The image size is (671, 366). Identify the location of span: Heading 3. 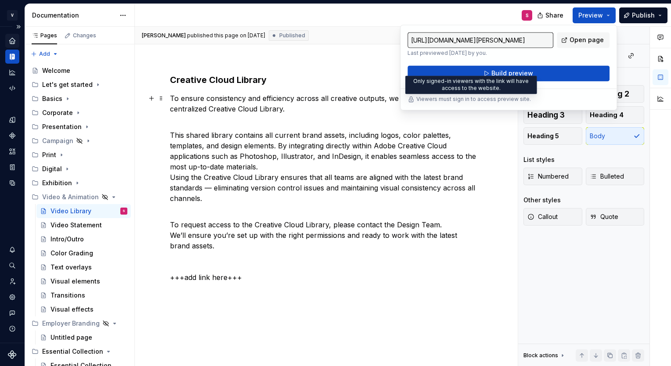
(546, 115).